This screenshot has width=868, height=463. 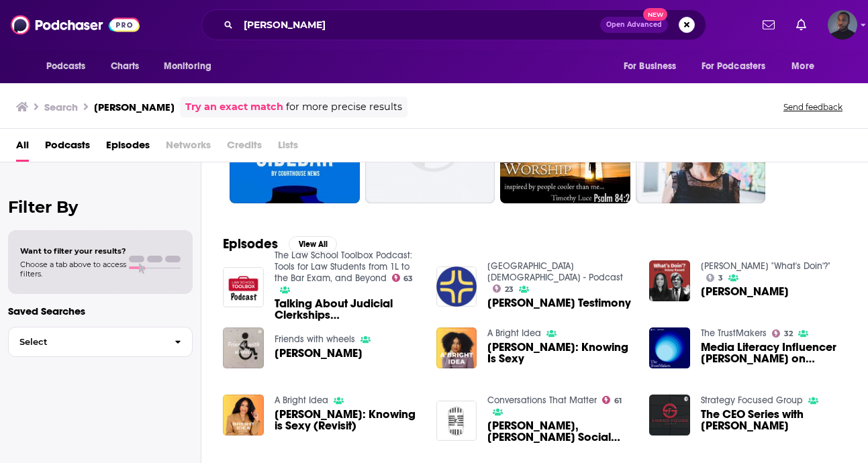 I want to click on button: Show profile menu, so click(x=842, y=25).